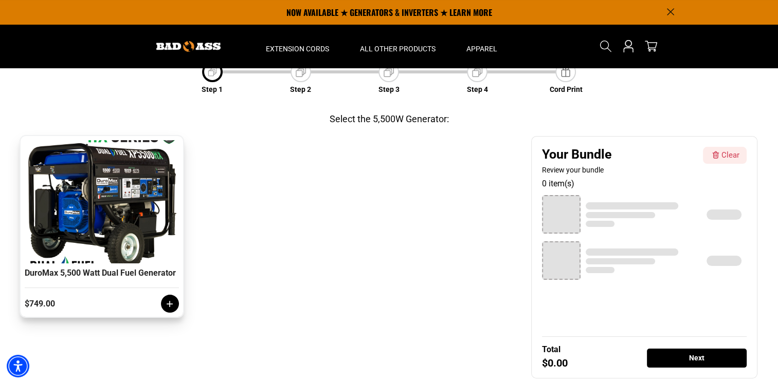 The width and height of the screenshot is (778, 384). Describe the element at coordinates (477, 89) in the screenshot. I see `p: Step 4` at that location.